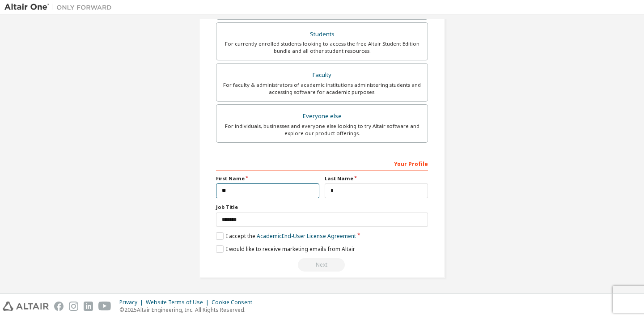 This screenshot has height=319, width=644. Describe the element at coordinates (60, 7) in the screenshot. I see `img: Altair One` at that location.